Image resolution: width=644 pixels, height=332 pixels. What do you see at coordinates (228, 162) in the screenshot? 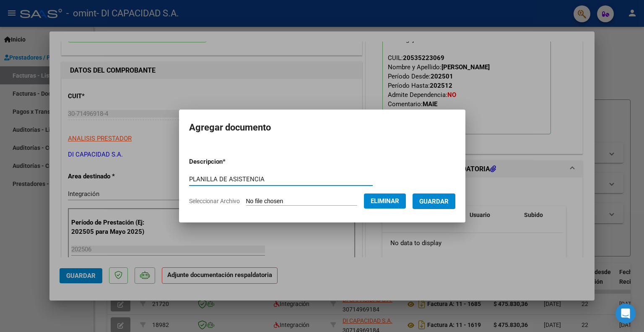
I see `p: Descripcion` at bounding box center [228, 162].